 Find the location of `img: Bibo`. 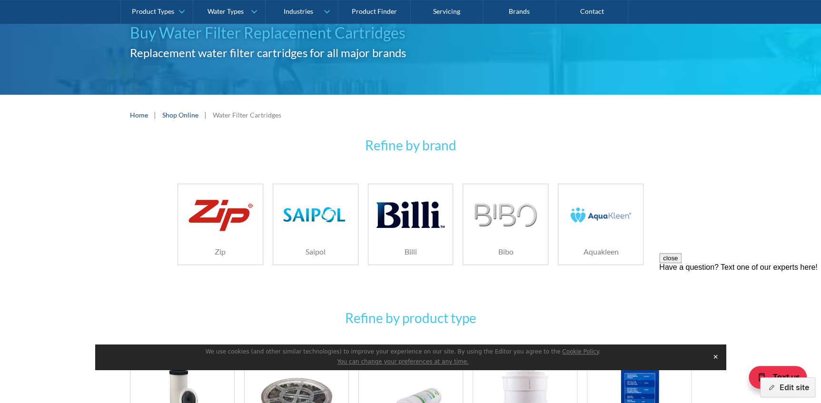

img: Bibo is located at coordinates (506, 215).